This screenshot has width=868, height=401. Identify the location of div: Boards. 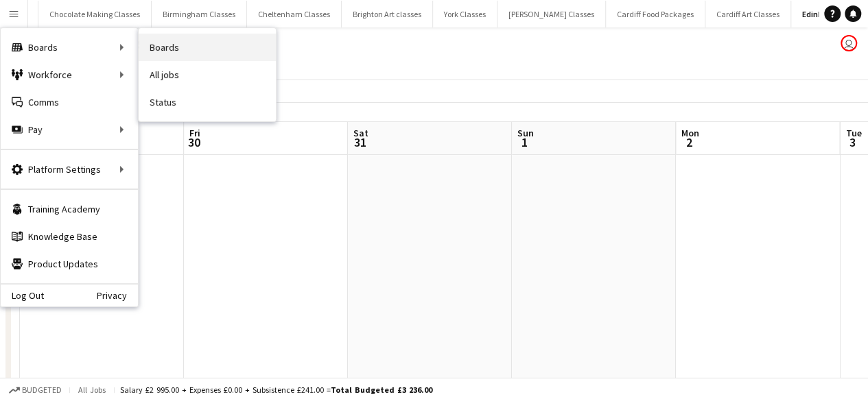
(69, 47).